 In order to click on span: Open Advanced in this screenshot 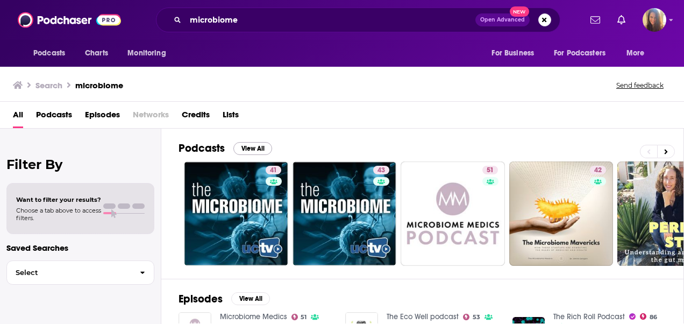, I will do `click(503, 20)`.